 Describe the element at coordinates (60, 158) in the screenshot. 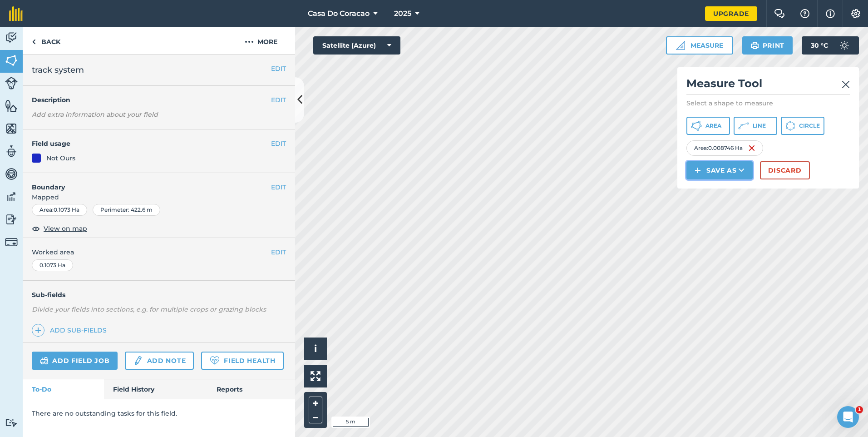

I see `div: Not Ours` at that location.